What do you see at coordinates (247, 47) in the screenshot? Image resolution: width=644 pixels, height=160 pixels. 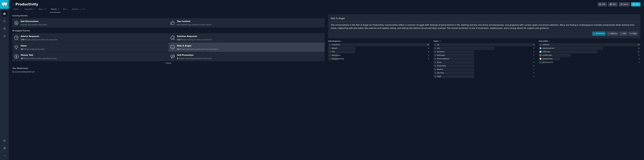 I see `a: Pain & Anger44People expressing pain points & frustrations` at bounding box center [247, 47].